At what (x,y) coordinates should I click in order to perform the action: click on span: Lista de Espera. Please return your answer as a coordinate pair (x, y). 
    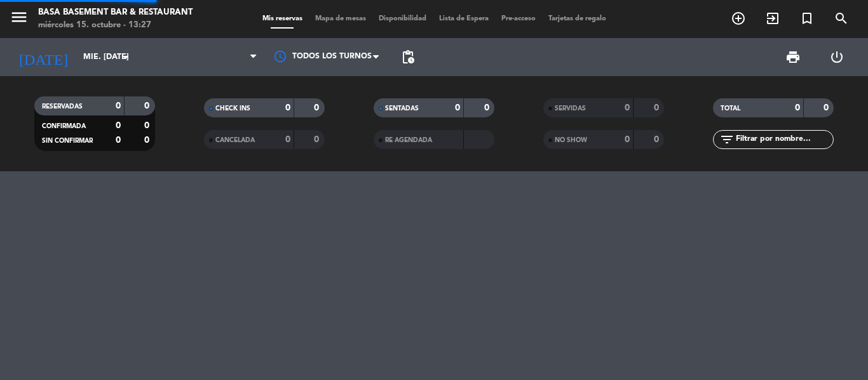
    Looking at the image, I should click on (464, 19).